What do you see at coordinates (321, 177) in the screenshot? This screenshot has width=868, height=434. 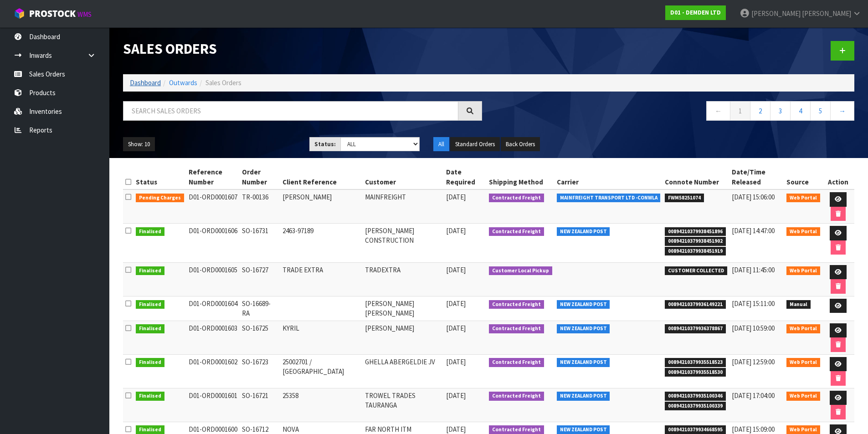 I see `th: Client Reference` at bounding box center [321, 177].